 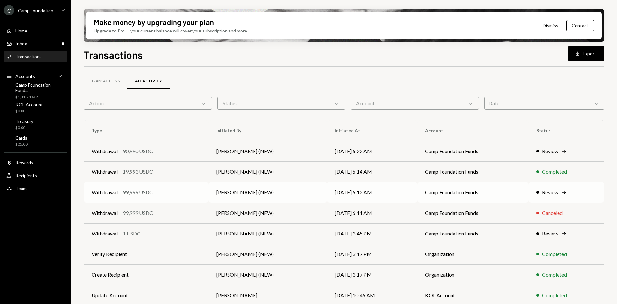 I want to click on a: Recipients, so click(x=35, y=175).